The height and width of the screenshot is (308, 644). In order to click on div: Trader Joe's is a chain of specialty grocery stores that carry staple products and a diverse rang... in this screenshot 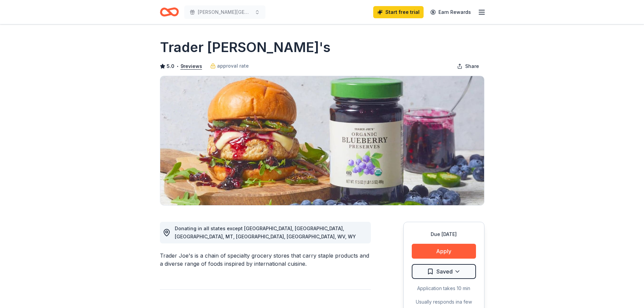, I will do `click(266, 260)`.